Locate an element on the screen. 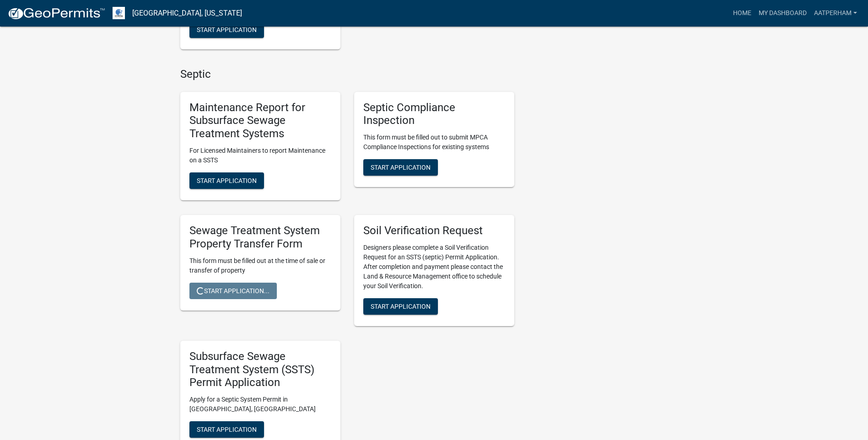 The image size is (868, 440). a: My Dashboard is located at coordinates (783, 13).